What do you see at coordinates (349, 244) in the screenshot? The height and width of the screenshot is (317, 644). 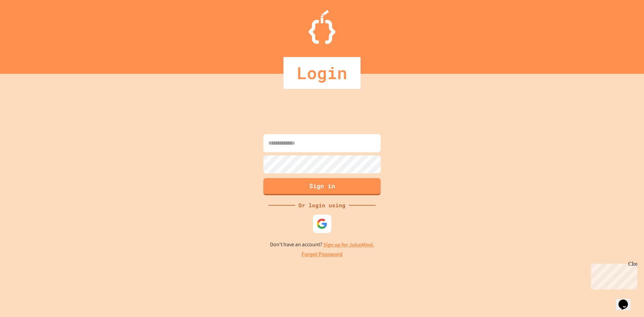 I see `a: Sign up for JuiceMind.` at bounding box center [349, 244].